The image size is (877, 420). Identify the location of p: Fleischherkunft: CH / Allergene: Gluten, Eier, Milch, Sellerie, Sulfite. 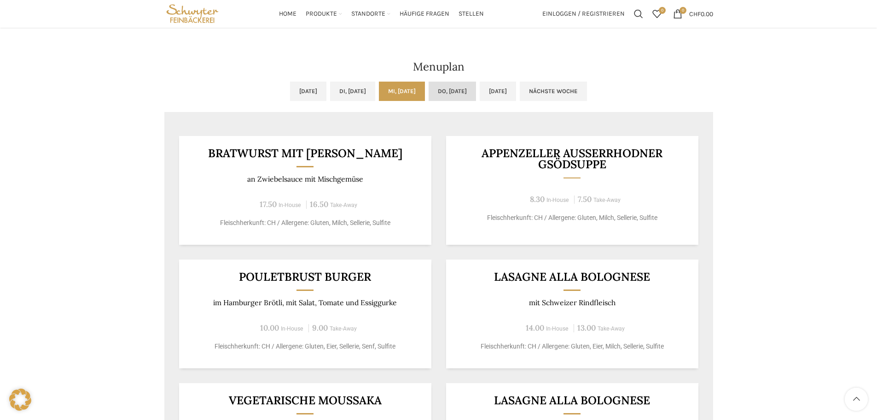
(572, 346).